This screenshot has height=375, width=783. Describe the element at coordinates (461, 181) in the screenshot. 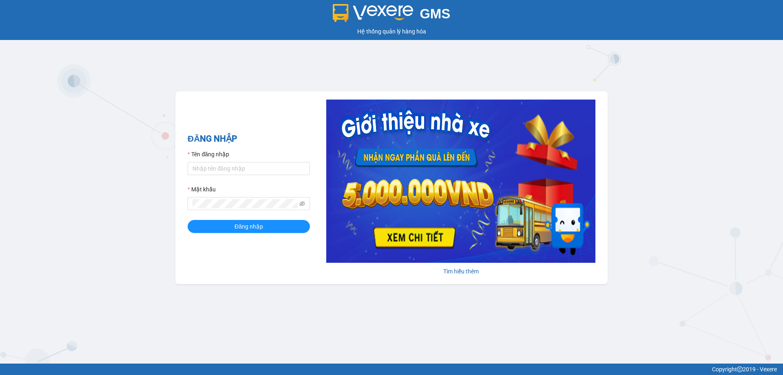

I see `img: banner-0` at that location.